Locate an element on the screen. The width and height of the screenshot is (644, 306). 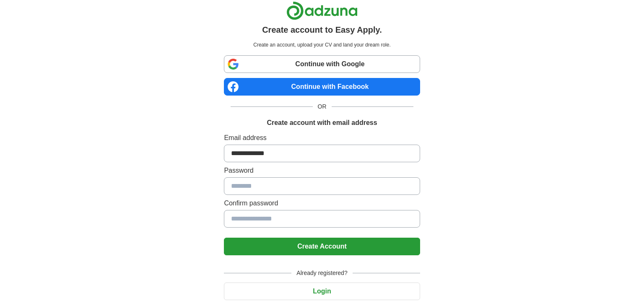
h1: Create account with email address is located at coordinates (322, 123).